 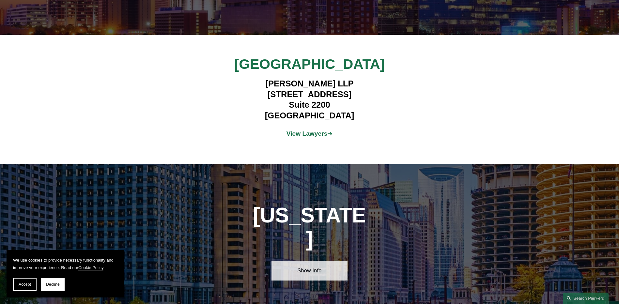 I want to click on section: Cookie banner, so click(x=65, y=274).